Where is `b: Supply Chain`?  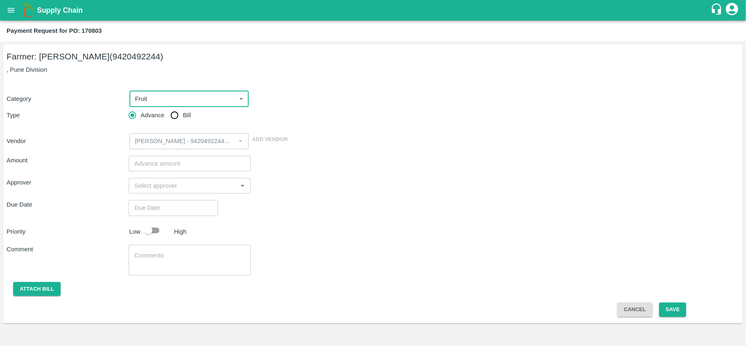 b: Supply Chain is located at coordinates (60, 10).